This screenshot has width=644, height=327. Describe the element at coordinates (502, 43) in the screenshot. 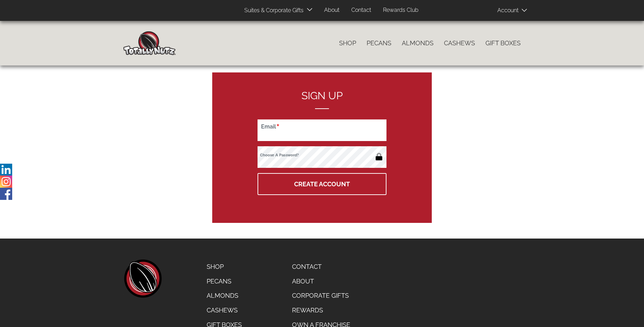

I see `a: Gift Boxes` at that location.